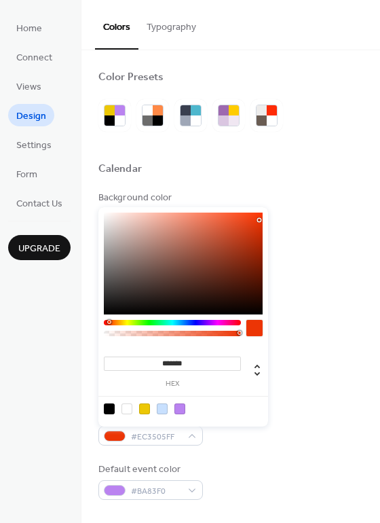 The width and height of the screenshot is (380, 523). I want to click on div: Calendar, so click(120, 169).